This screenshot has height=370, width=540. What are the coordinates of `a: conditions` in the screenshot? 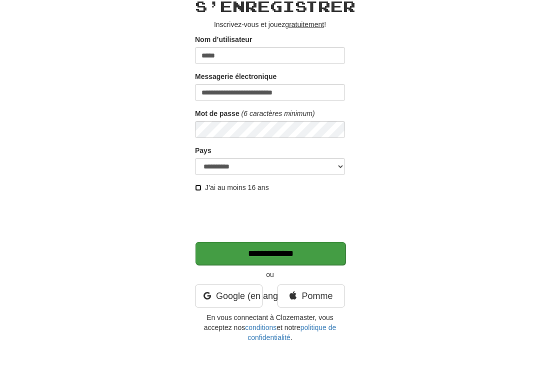 It's located at (260, 327).